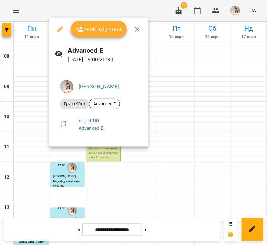 The image size is (267, 245). Describe the element at coordinates (105, 104) in the screenshot. I see `div: Advanced E` at that location.